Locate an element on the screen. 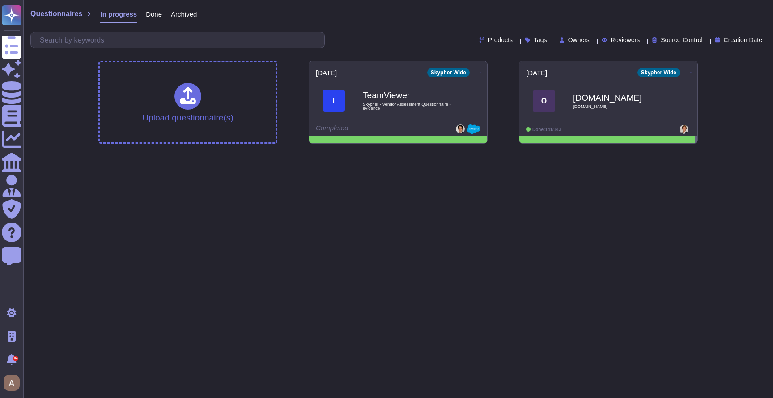  div: Upload questionnaire(s) is located at coordinates (188, 102).